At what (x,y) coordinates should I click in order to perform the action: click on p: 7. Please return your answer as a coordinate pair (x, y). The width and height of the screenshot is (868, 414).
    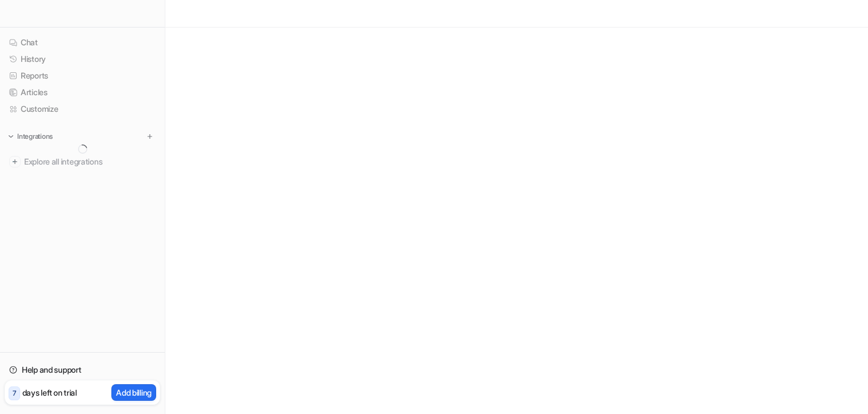
    Looking at the image, I should click on (14, 393).